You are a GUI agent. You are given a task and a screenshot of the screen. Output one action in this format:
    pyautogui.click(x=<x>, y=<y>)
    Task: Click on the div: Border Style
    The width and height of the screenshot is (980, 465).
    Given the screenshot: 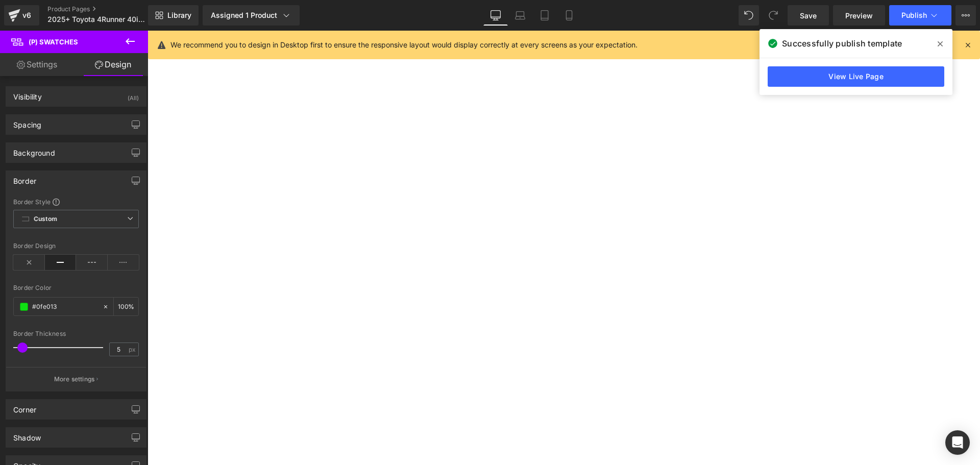 What is the action you would take?
    pyautogui.click(x=76, y=202)
    